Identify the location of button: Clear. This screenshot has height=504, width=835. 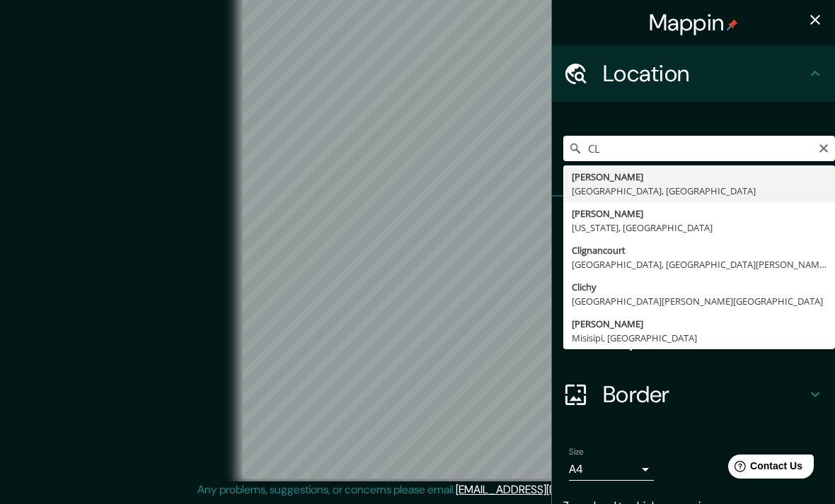
(823, 148).